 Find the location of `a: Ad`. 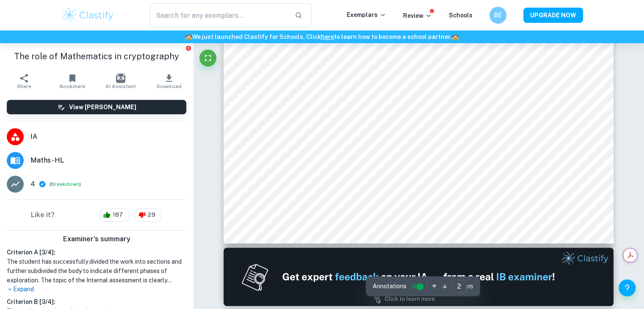

a: Ad is located at coordinates (419, 277).